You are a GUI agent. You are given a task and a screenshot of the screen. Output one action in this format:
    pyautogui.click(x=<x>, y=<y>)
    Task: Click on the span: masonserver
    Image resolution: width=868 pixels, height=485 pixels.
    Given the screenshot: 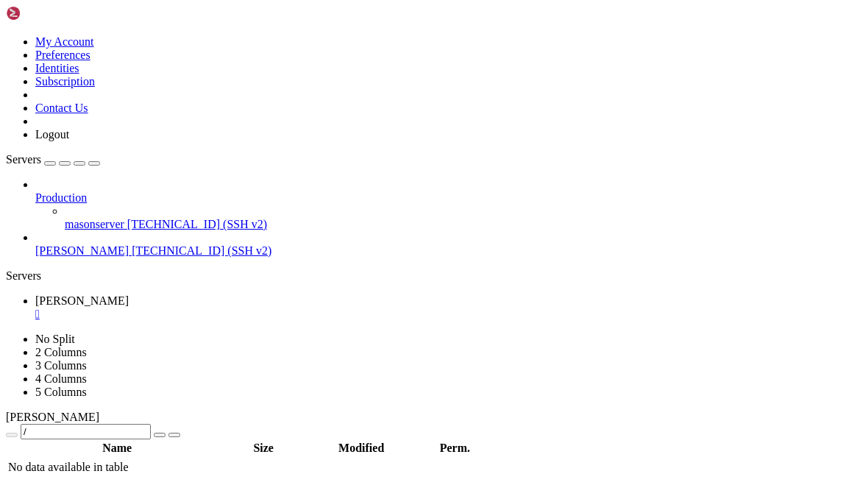 What is the action you would take?
    pyautogui.click(x=94, y=223)
    